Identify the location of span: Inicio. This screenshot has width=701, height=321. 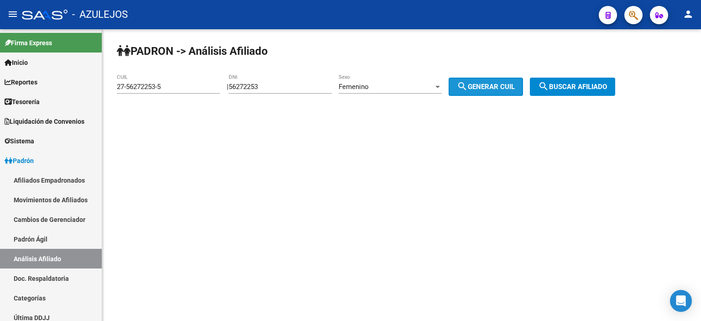
(16, 63).